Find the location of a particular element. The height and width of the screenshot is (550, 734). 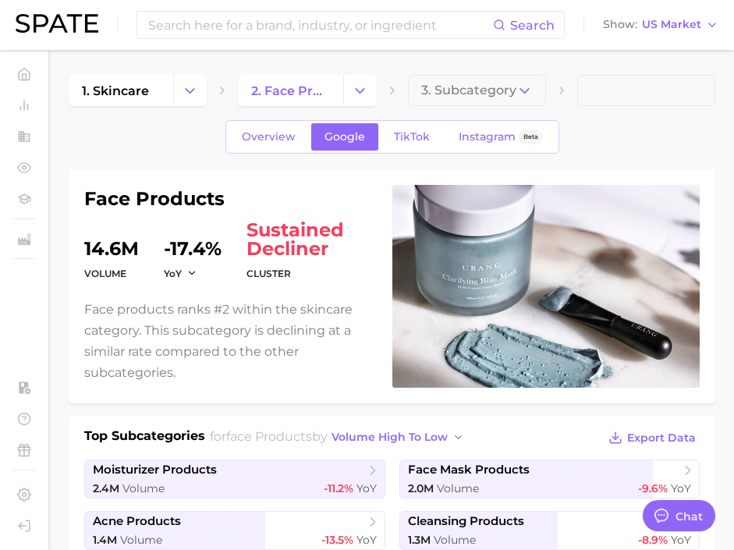

h1: face products is located at coordinates (229, 199).